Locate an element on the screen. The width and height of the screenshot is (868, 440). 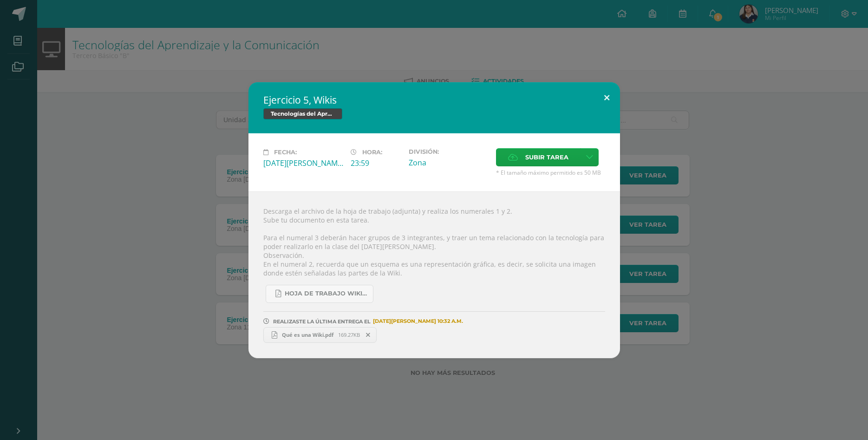
span: Remover entrega is located at coordinates (368, 335).